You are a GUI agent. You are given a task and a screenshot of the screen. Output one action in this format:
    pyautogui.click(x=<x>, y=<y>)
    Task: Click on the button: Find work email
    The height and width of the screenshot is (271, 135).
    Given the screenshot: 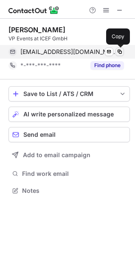 What is the action you would take?
    pyautogui.click(x=69, y=174)
    